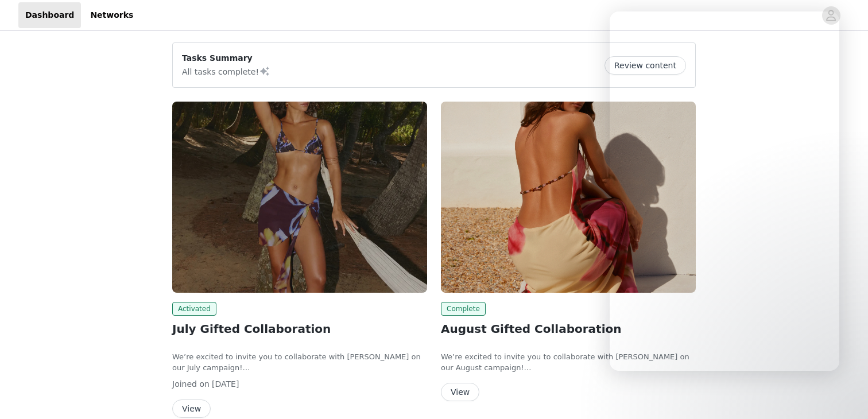  I want to click on p: Tasks Summary, so click(226, 58).